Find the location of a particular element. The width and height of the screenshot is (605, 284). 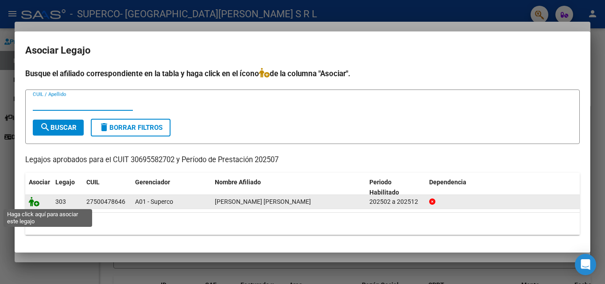

div: 27500478646 is located at coordinates (106, 201).